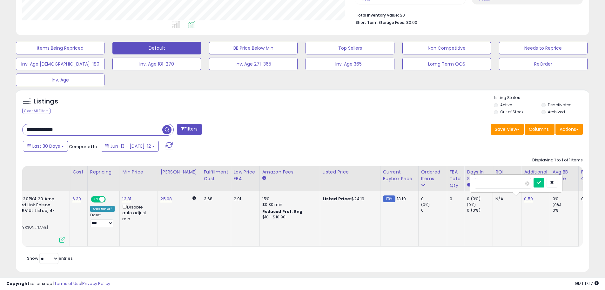 This screenshot has width=605, height=290. What do you see at coordinates (512, 112) in the screenshot?
I see `label: Out of Stock` at bounding box center [512, 112].